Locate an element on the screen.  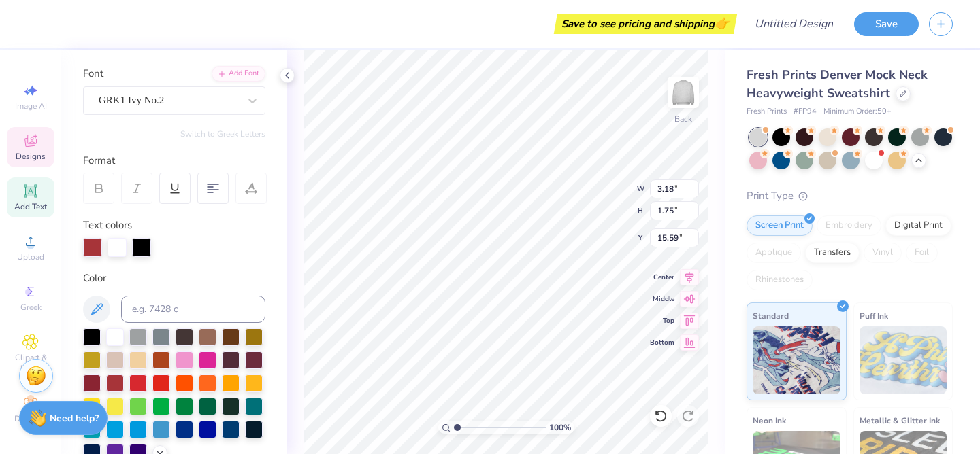
span: Decorate is located at coordinates (31, 419).